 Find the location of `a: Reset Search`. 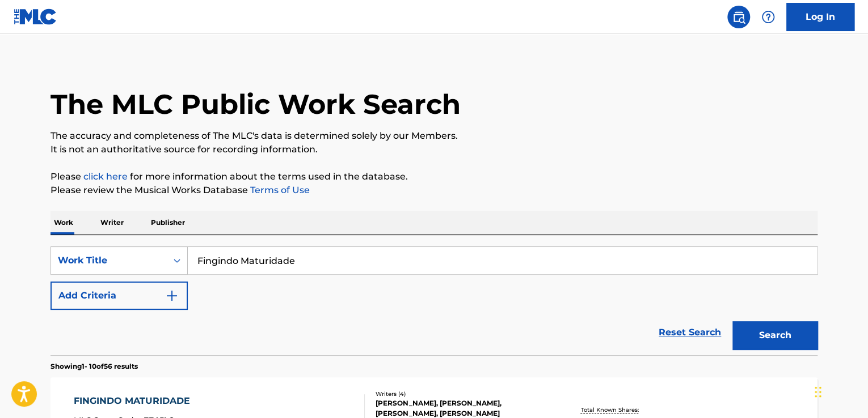

a: Reset Search is located at coordinates (690, 332).